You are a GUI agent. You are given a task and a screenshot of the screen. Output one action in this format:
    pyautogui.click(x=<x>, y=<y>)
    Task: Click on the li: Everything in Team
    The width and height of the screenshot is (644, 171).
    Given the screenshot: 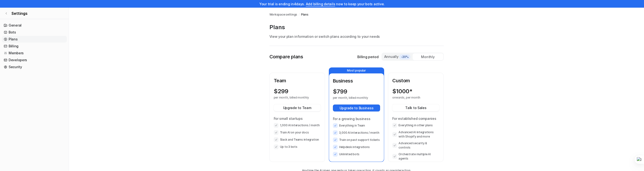 What is the action you would take?
    pyautogui.click(x=356, y=126)
    